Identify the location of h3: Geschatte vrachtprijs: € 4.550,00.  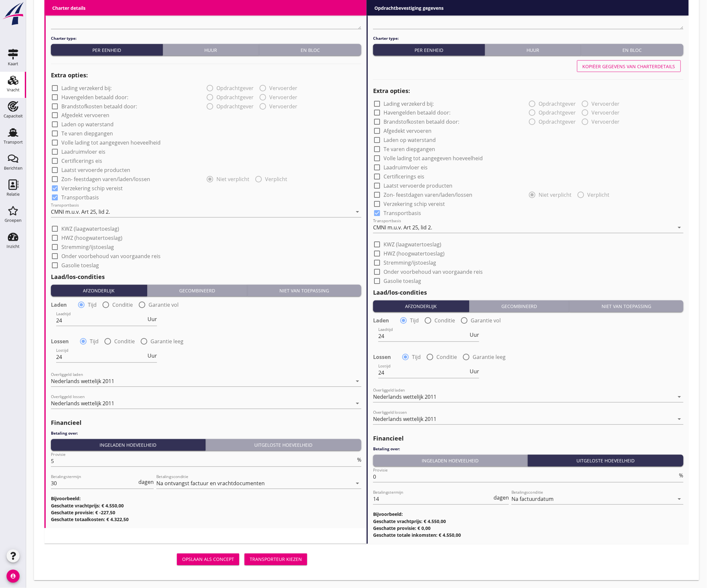
(206, 505).